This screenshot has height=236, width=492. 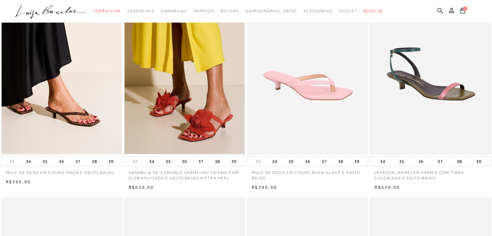 What do you see at coordinates (271, 11) in the screenshot?
I see `a: noSubCategoriesText` at bounding box center [271, 11].